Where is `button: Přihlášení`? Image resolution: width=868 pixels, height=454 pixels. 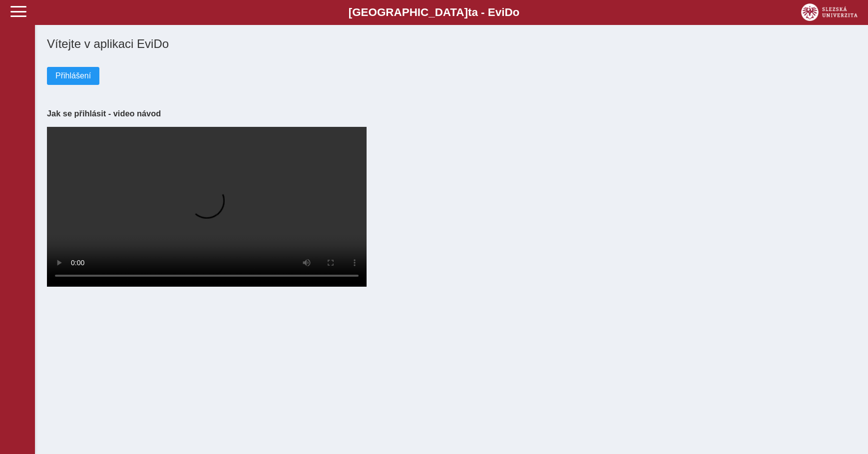 button: Přihlášení is located at coordinates (73, 76).